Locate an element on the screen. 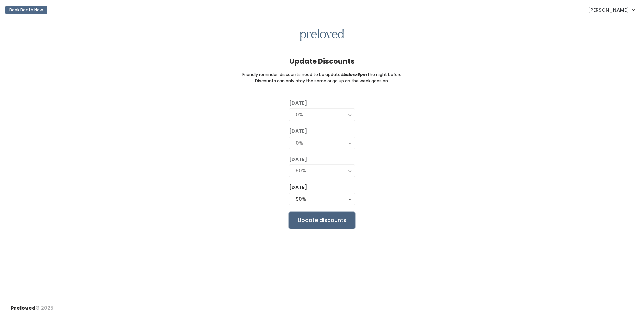 This screenshot has width=644, height=317. div: 90% is located at coordinates (322, 199).